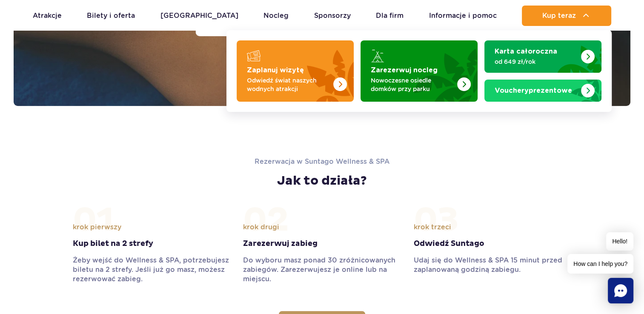 The width and height of the screenshot is (644, 314). What do you see at coordinates (266, 221) in the screenshot?
I see `span: 02` at bounding box center [266, 221].